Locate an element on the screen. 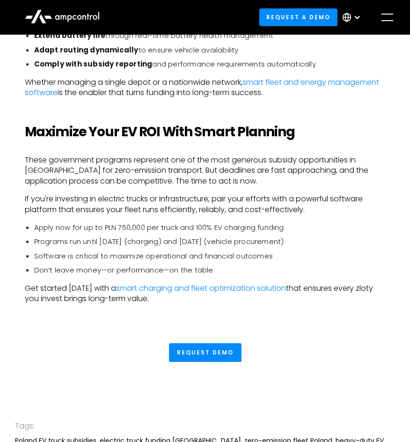 The height and width of the screenshot is (442, 410). a: Request a demo is located at coordinates (299, 17).